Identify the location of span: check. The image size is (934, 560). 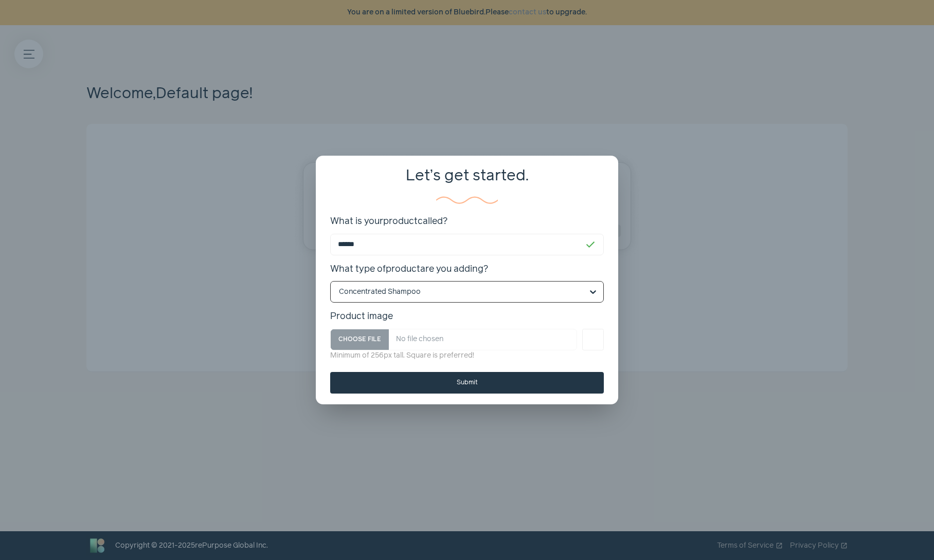
(591, 245).